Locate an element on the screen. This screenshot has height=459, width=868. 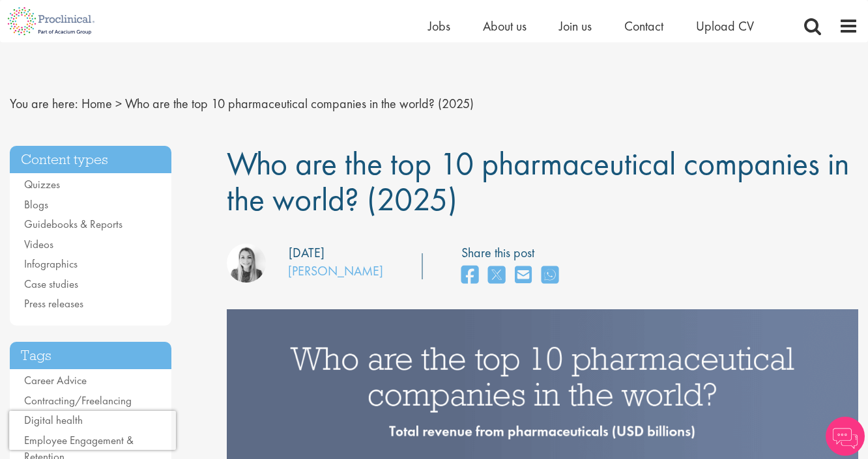
h3: Tags is located at coordinates (90, 355).